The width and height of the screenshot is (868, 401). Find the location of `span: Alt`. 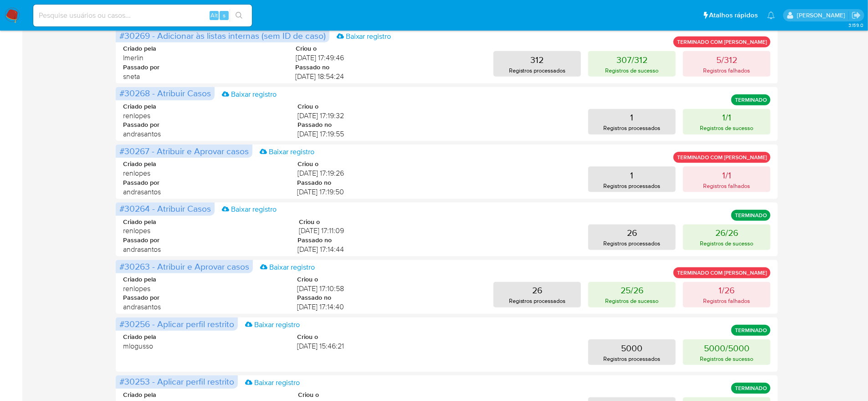

span: Alt is located at coordinates (214, 15).